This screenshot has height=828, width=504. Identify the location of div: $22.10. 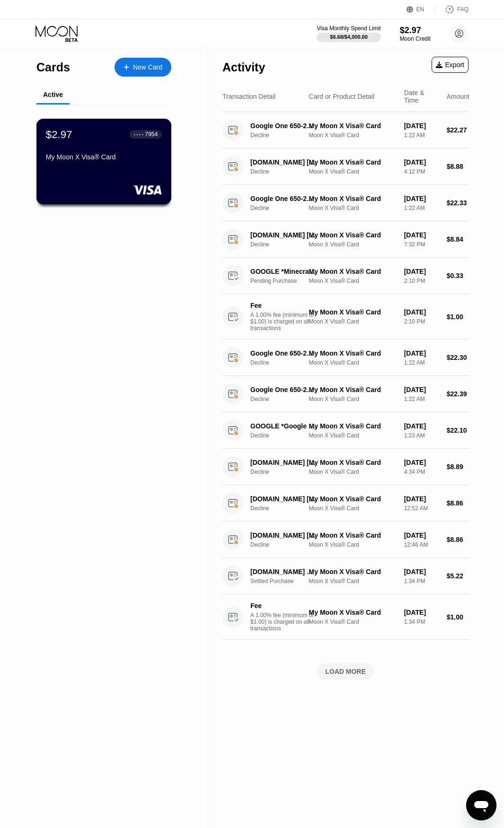
(458, 431).